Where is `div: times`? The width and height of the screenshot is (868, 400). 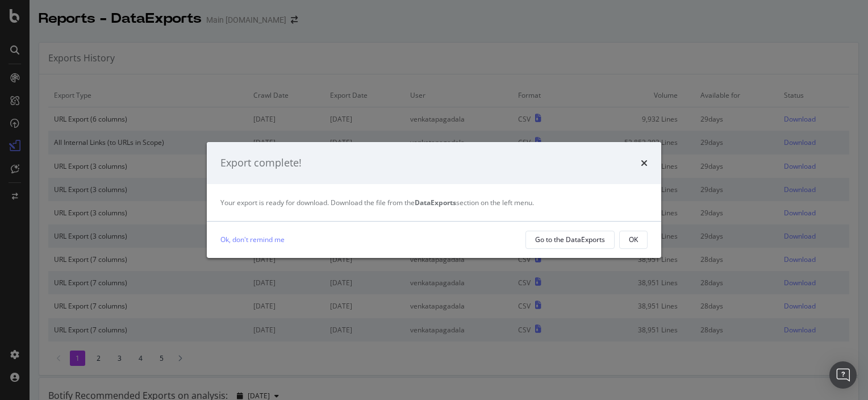 div: times is located at coordinates (644, 163).